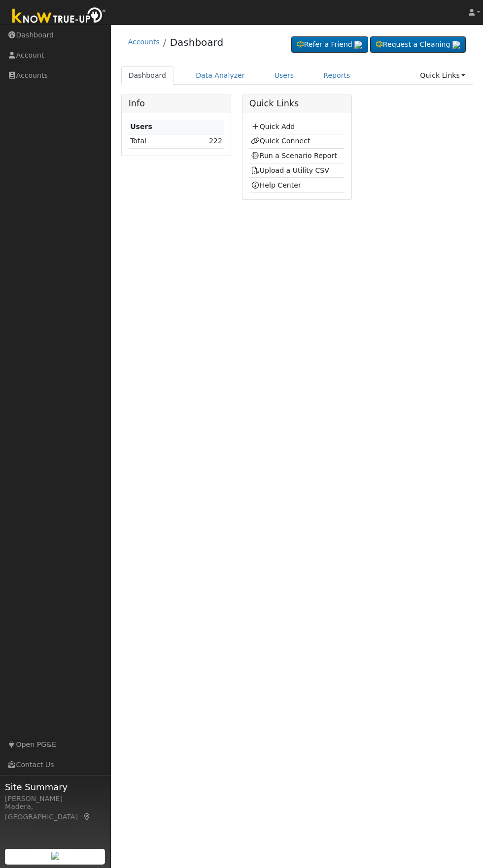  What do you see at coordinates (418, 45) in the screenshot?
I see `a: Request a Cleaning` at bounding box center [418, 45].